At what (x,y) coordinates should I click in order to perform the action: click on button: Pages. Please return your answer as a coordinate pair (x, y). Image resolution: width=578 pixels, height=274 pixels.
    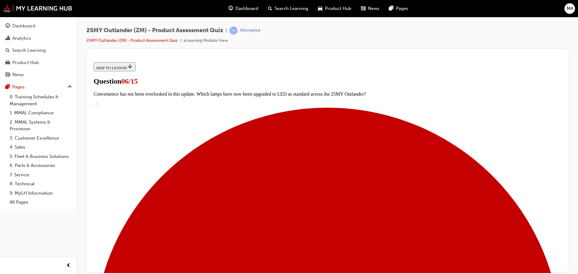
    Looking at the image, I should click on (38, 87).